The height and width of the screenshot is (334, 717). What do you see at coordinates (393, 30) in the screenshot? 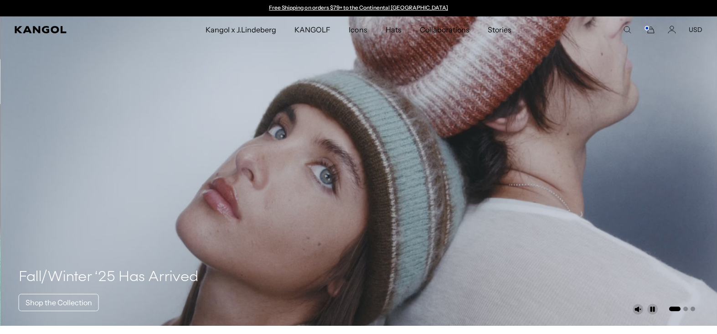
I see `a: Hats` at bounding box center [393, 30].